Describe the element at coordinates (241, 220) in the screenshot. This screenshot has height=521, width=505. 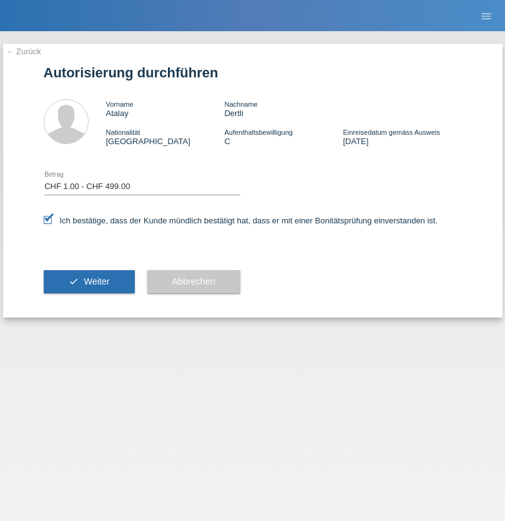
I see `label: Ich bestätige, dass der Kunde mündlich bestätigt hat, dass er mit einer Bonitätsprüfung einversta...` at that location.